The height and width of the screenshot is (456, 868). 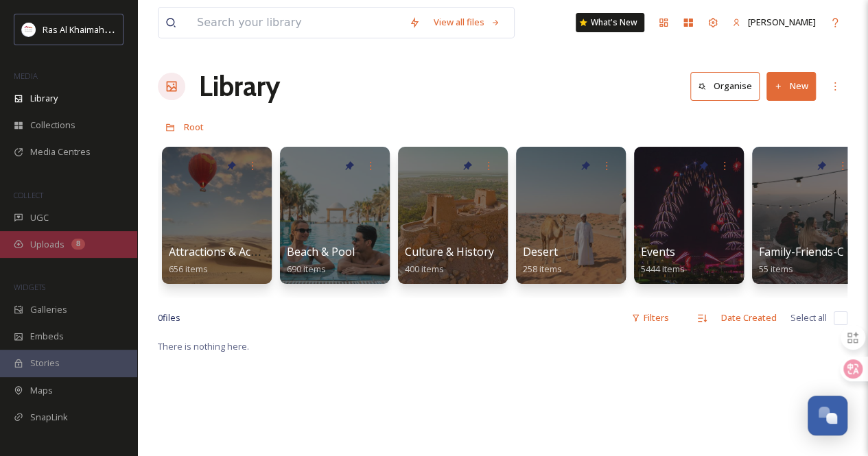 What do you see at coordinates (47, 244) in the screenshot?
I see `span: Uploads` at bounding box center [47, 244].